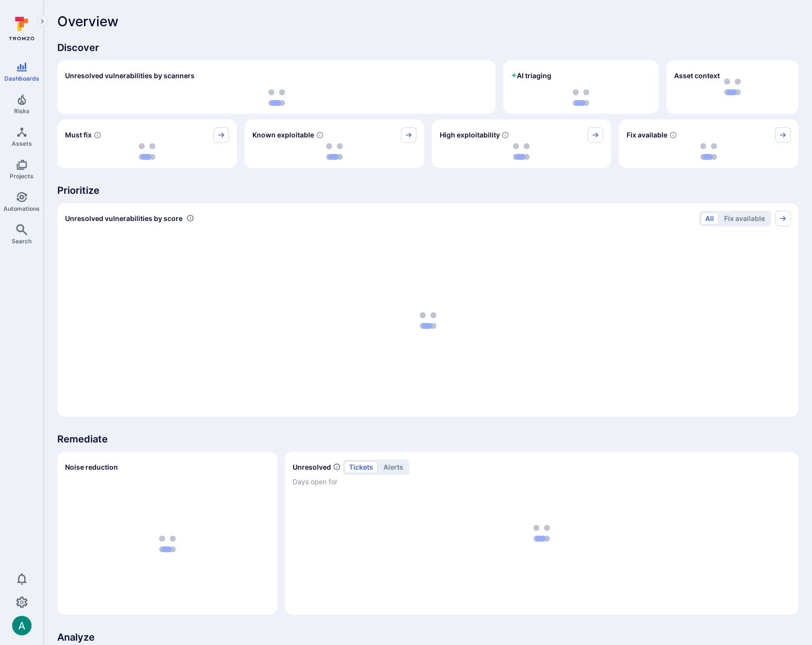 The width and height of the screenshot is (812, 645). Describe the element at coordinates (428, 190) in the screenshot. I see `span: Prioritize` at that location.